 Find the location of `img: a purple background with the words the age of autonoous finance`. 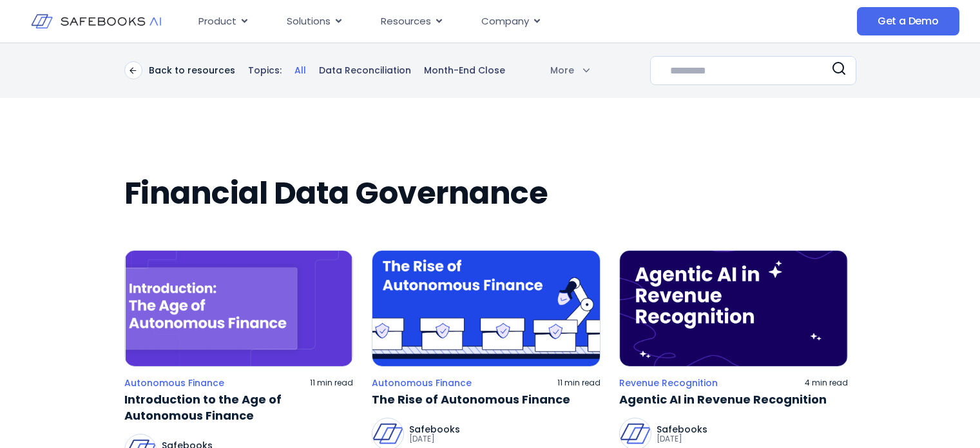

img: a purple background with the words the age of autonoous finance is located at coordinates (238, 308).